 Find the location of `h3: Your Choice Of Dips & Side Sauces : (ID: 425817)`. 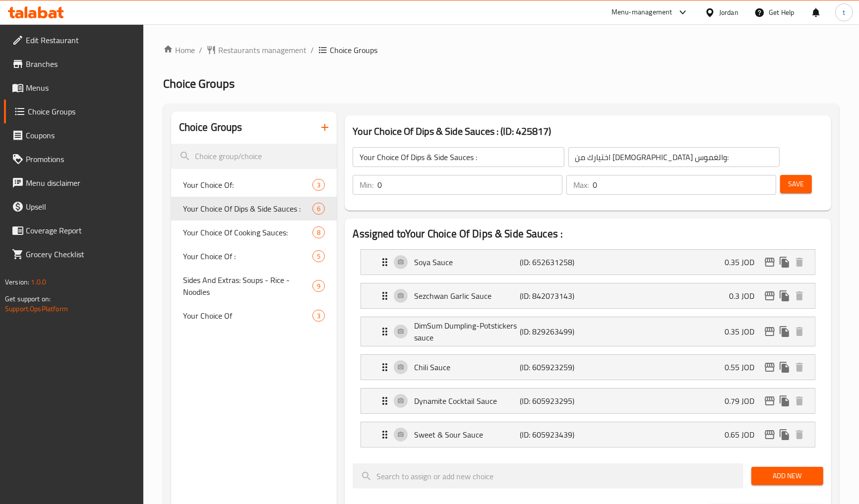

h3: Your Choice Of Dips & Side Sauces : (ID: 425817) is located at coordinates (587, 131).